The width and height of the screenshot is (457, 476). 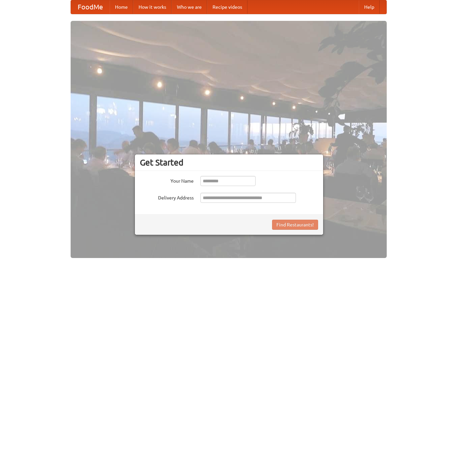 What do you see at coordinates (90, 7) in the screenshot?
I see `a: FoodMe` at bounding box center [90, 7].